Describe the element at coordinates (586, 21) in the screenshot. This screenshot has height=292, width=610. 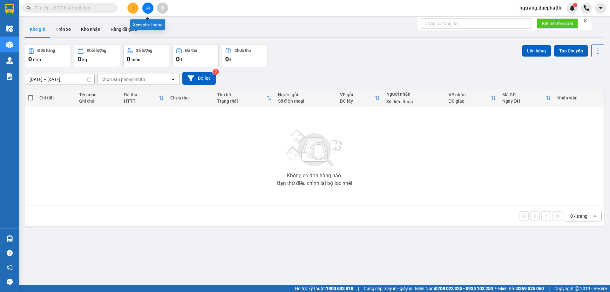
I see `span: close` at that location.